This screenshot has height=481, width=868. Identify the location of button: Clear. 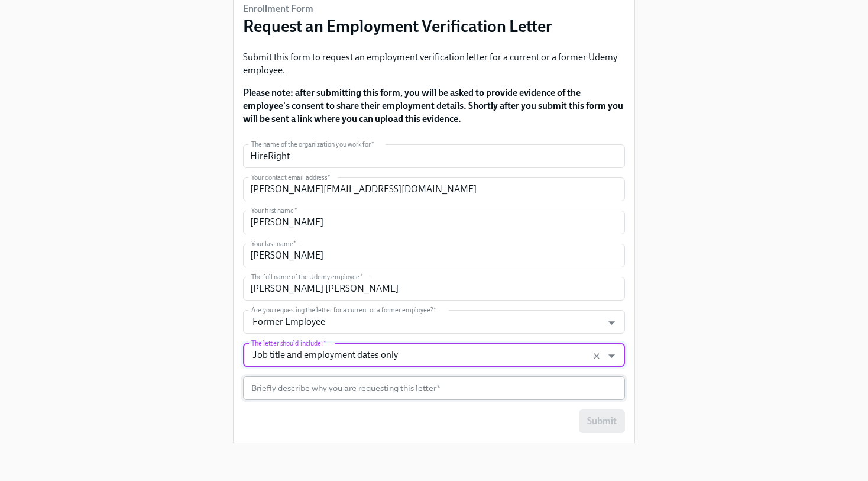
(597, 356).